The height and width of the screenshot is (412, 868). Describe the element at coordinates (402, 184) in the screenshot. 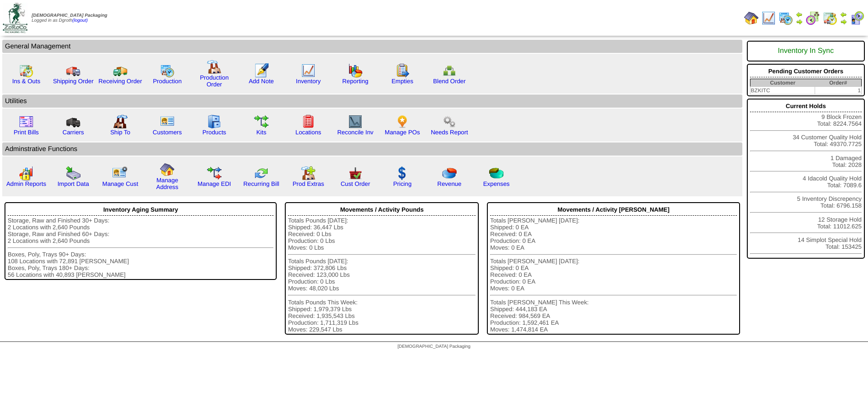

I see `a: Pricing` at that location.